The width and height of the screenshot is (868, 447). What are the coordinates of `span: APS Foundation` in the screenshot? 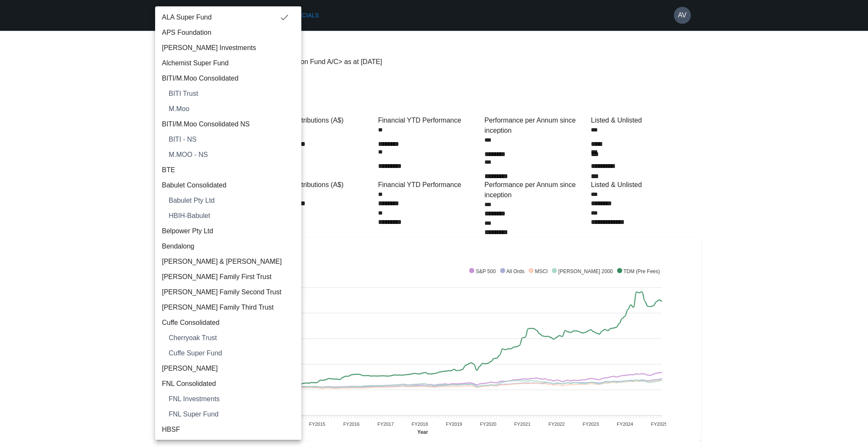 It's located at (228, 33).